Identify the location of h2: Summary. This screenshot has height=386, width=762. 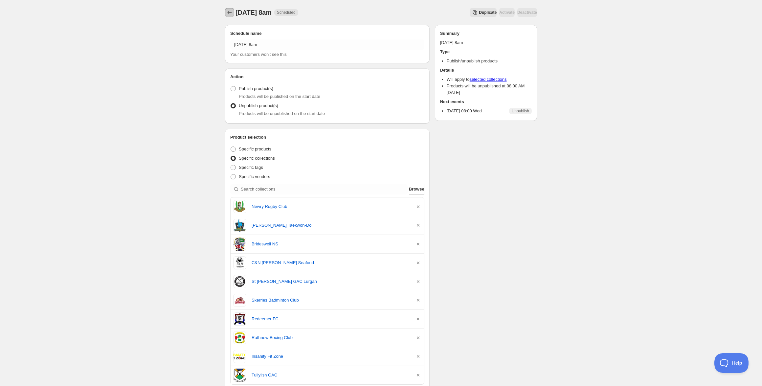
(486, 33).